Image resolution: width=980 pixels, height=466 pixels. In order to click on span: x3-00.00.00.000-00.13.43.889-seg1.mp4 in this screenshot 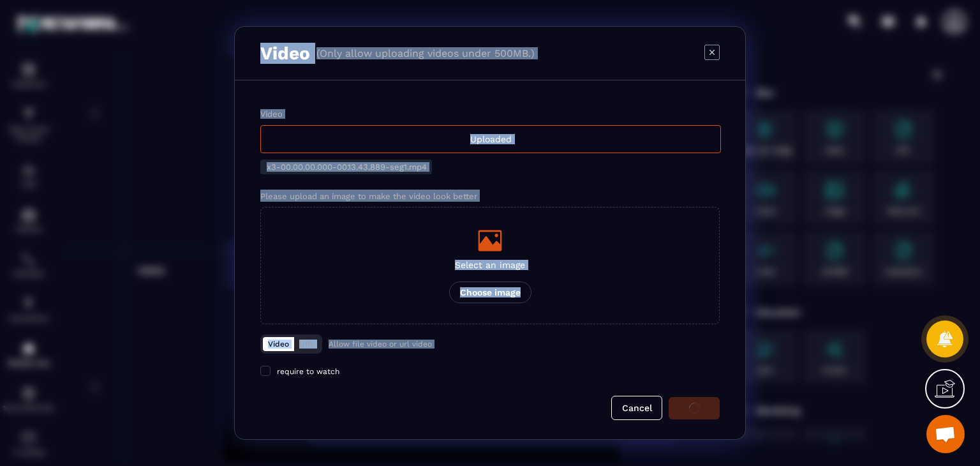, I will do `click(347, 167)`.